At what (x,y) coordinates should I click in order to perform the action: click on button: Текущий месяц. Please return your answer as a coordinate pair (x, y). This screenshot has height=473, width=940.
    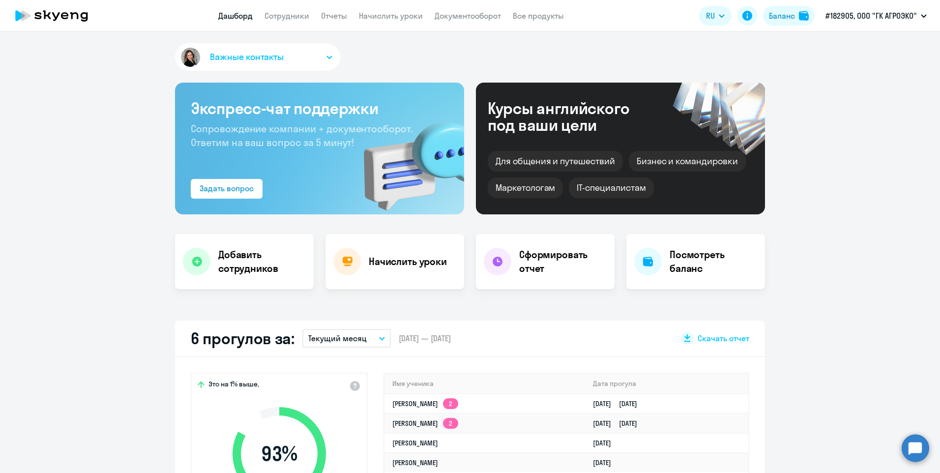
    Looking at the image, I should click on (347, 338).